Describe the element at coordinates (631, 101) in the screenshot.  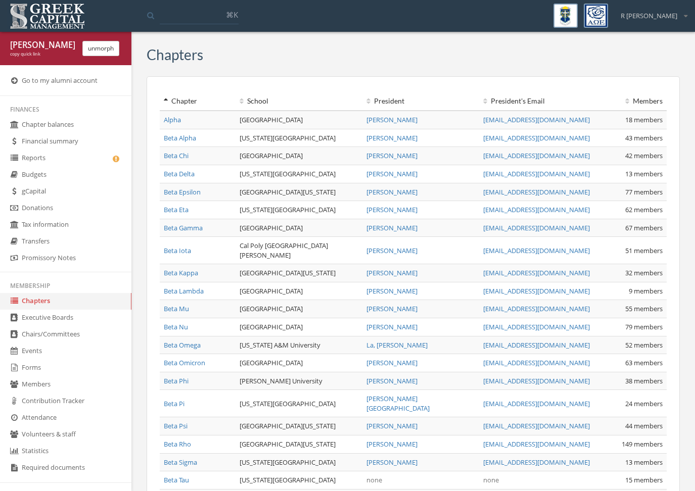
I see `div: Members` at that location.